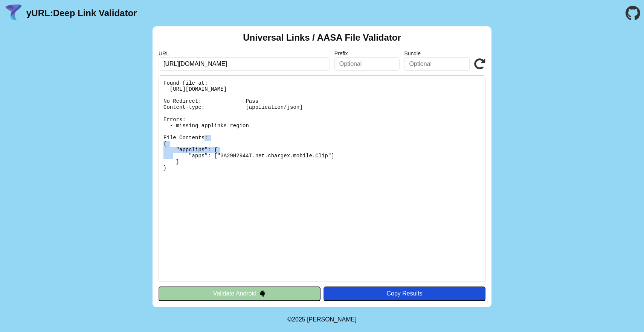 The height and width of the screenshot is (332, 644). Describe the element at coordinates (244, 54) in the screenshot. I see `label: URL` at that location.